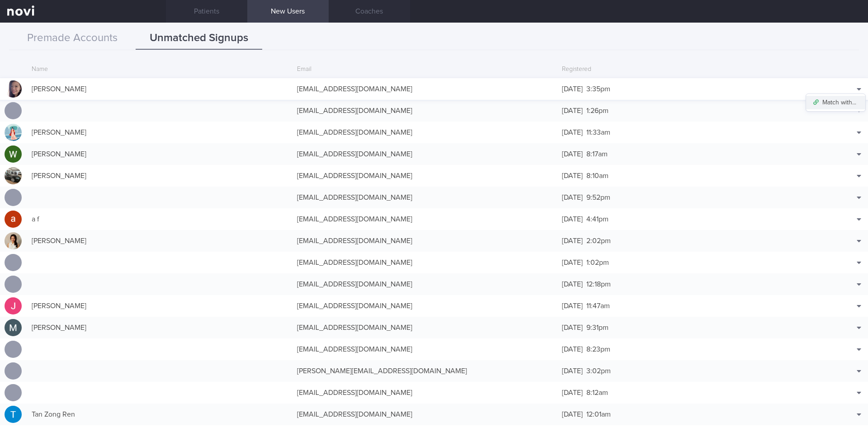  I want to click on span: 8:17am, so click(597, 154).